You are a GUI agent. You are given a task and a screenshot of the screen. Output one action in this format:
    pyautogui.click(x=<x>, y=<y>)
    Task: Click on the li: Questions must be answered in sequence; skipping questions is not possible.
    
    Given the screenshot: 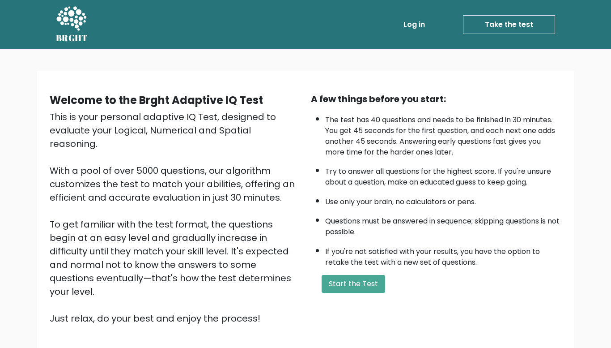 What is the action you would take?
    pyautogui.click(x=443, y=224)
    